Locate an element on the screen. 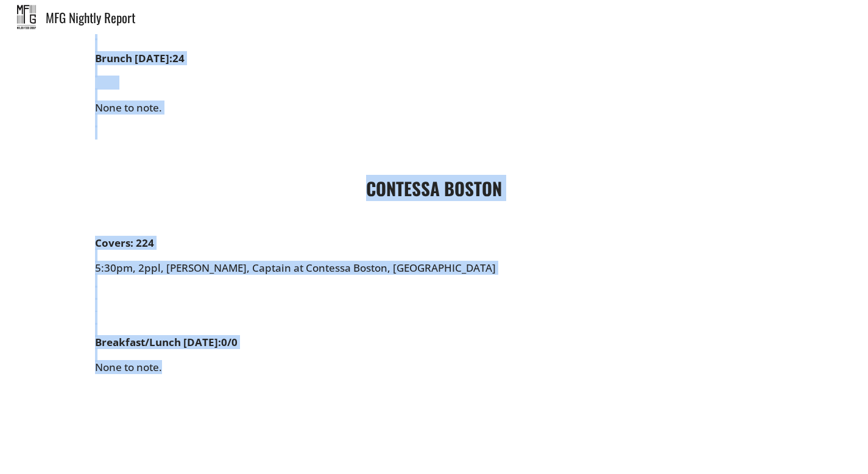  img: mfg_nightly.jpeg is located at coordinates (26, 17).